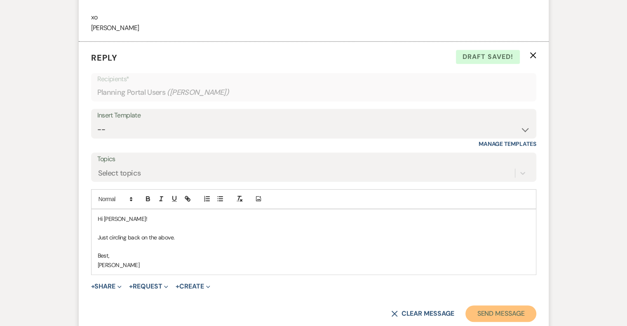 The height and width of the screenshot is (326, 627). What do you see at coordinates (422, 314) in the screenshot?
I see `button: Clear message` at bounding box center [422, 314].